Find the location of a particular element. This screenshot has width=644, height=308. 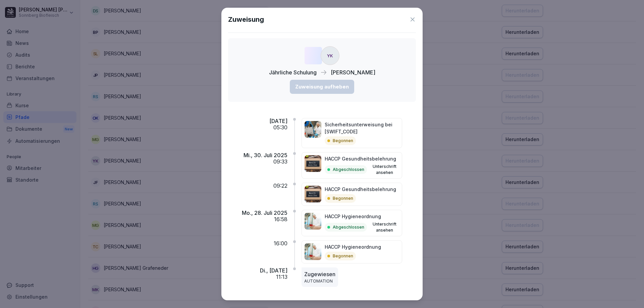

p: AUTOMATION is located at coordinates (320, 281).